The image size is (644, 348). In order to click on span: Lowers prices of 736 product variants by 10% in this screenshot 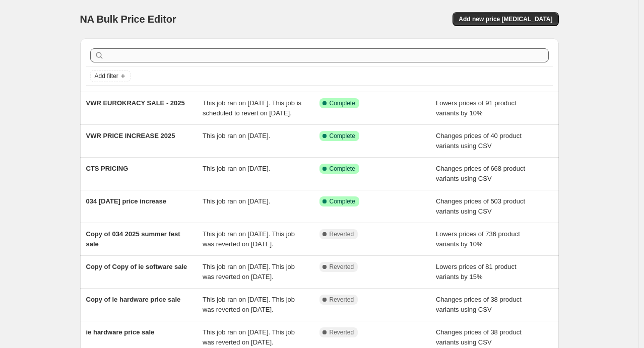, I will do `click(478, 239)`.